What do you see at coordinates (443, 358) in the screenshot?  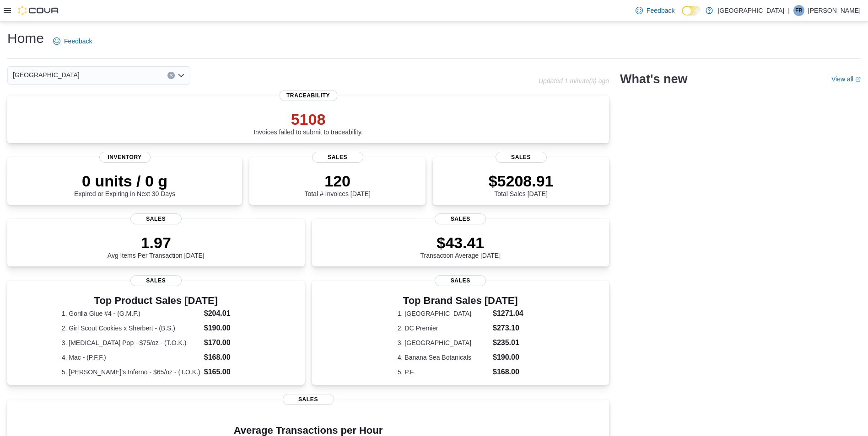 I see `dt: 4. Banana Sea Botanicals` at bounding box center [443, 358].